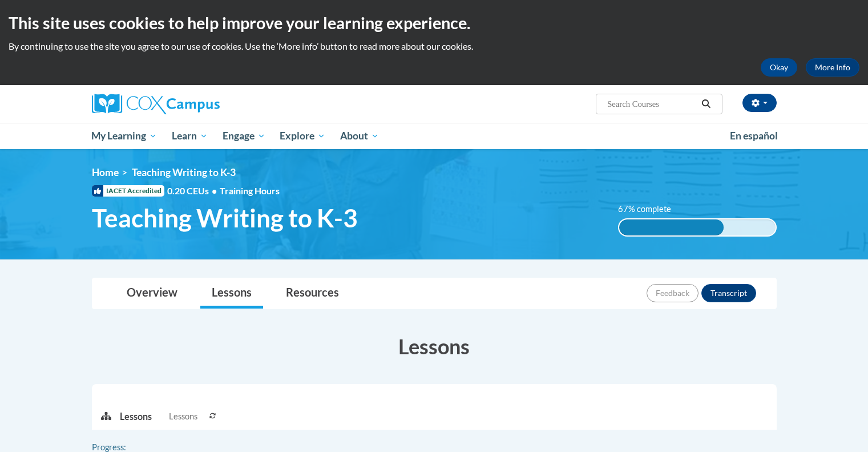  What do you see at coordinates (190, 136) in the screenshot?
I see `a: Learn` at bounding box center [190, 136].